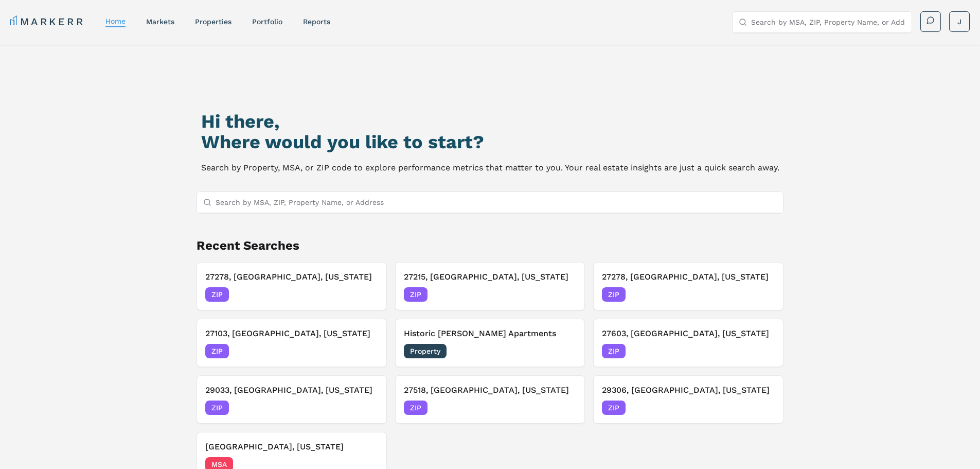 This screenshot has height=469, width=980. I want to click on span: J, so click(959, 21).